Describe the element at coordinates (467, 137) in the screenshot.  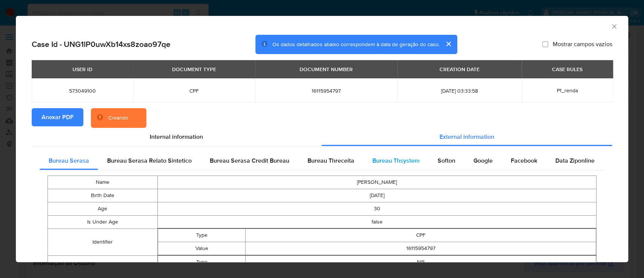
I see `span: External information` at that location.